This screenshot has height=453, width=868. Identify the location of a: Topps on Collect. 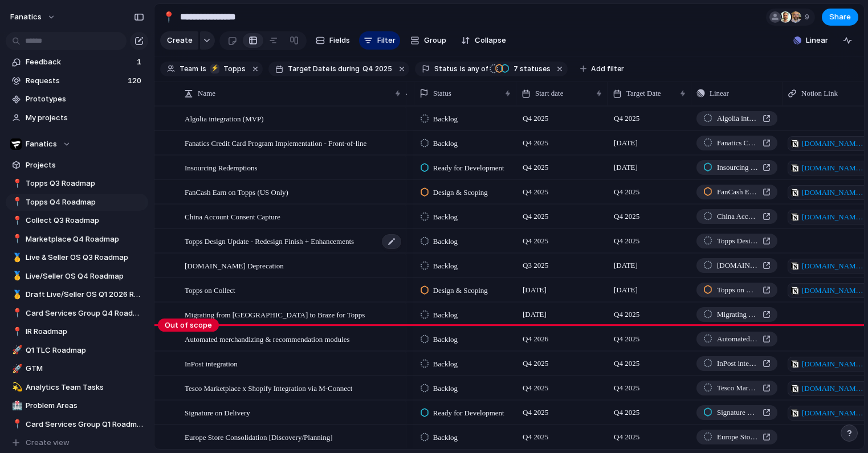
(737, 290).